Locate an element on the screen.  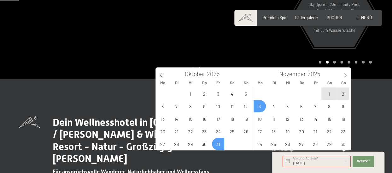
span: Oktober 28, 2025 is located at coordinates (176, 144).